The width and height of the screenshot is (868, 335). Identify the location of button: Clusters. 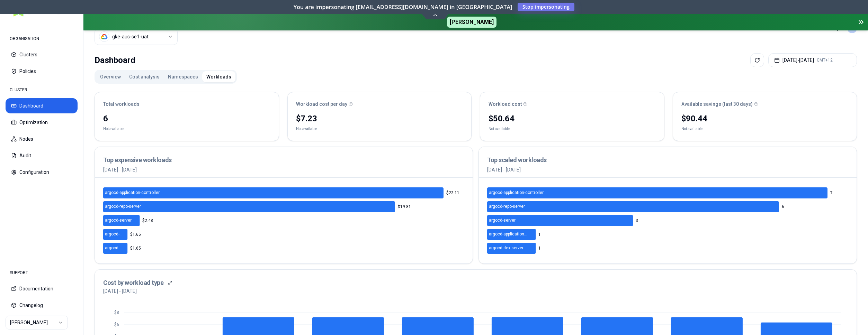
(41, 55).